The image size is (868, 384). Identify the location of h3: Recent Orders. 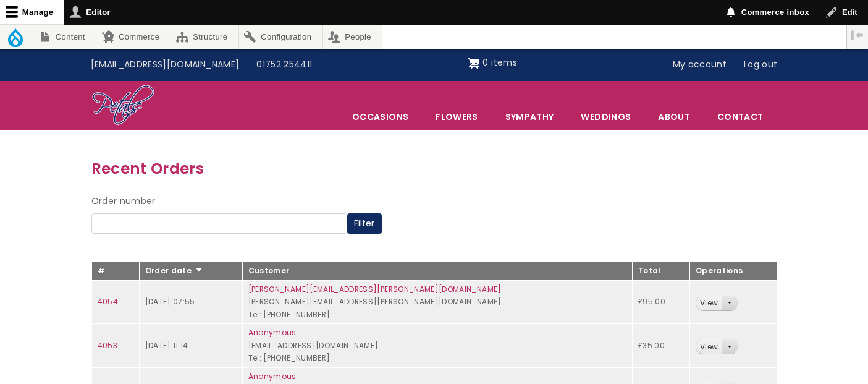
(434, 168).